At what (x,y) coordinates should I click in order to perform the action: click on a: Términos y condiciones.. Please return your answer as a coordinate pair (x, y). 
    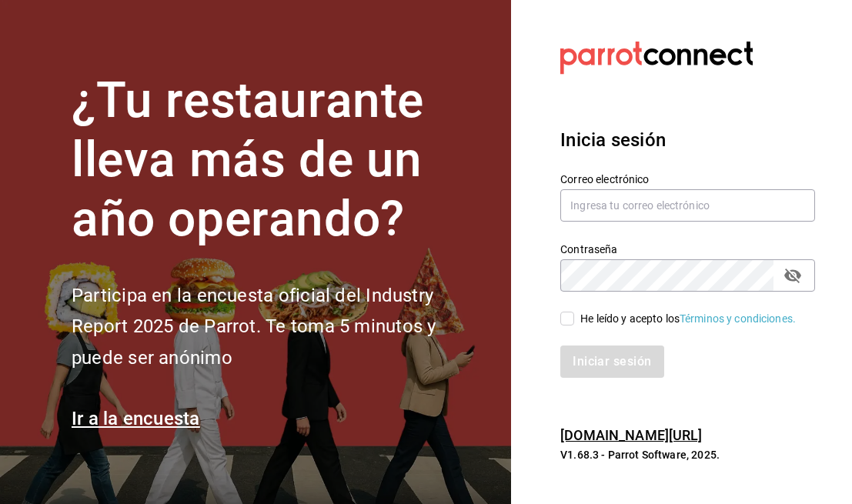
    Looking at the image, I should click on (737, 319).